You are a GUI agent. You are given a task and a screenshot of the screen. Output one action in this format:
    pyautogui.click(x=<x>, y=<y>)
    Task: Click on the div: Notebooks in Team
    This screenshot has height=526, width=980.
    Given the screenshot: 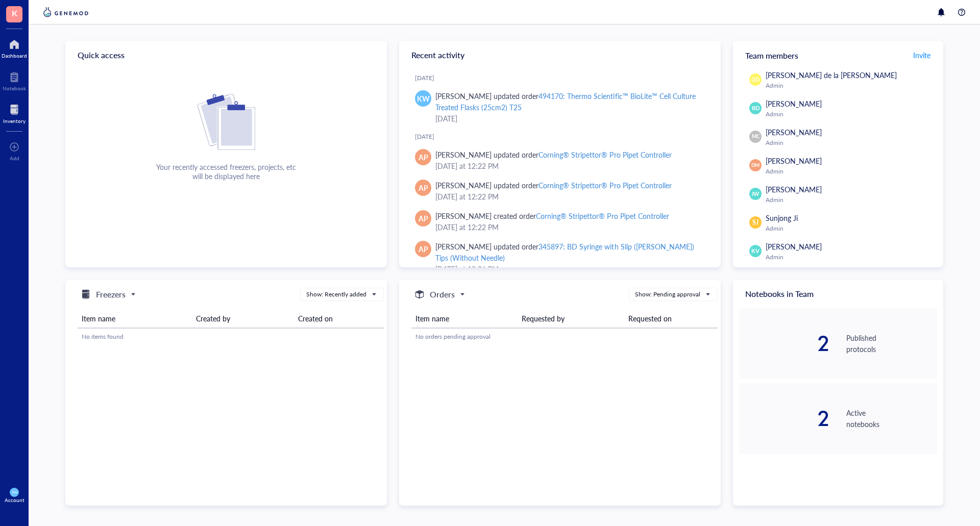 What is the action you would take?
    pyautogui.click(x=838, y=294)
    